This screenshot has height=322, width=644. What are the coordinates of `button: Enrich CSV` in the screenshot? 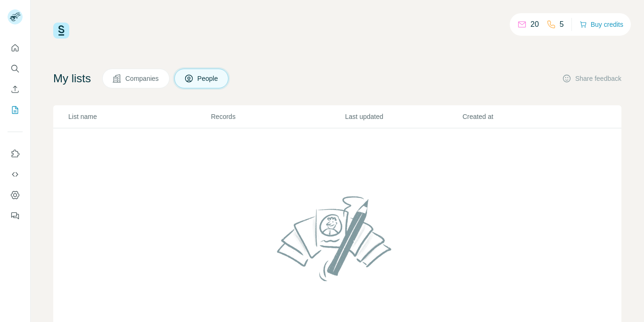 It's located at (15, 90).